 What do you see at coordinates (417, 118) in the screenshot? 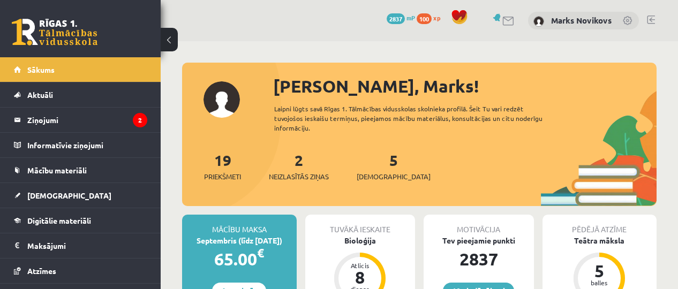
I see `div: Laipni lūgts savā Rīgas 1. Tālmācības vidusskolas skolnieka profilā. Šeit Tu vari redzēt tuvojošo...` at bounding box center [417, 118].